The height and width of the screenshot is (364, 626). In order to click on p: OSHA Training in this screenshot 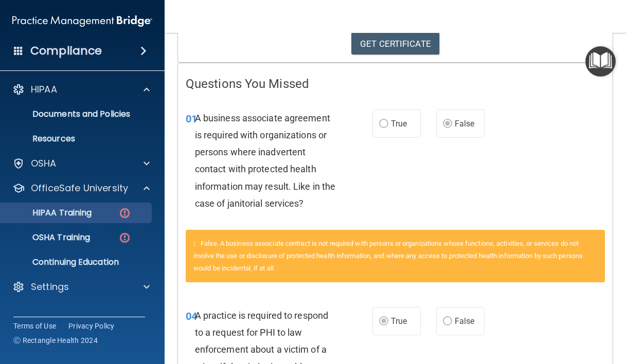, I will do `click(48, 237)`.